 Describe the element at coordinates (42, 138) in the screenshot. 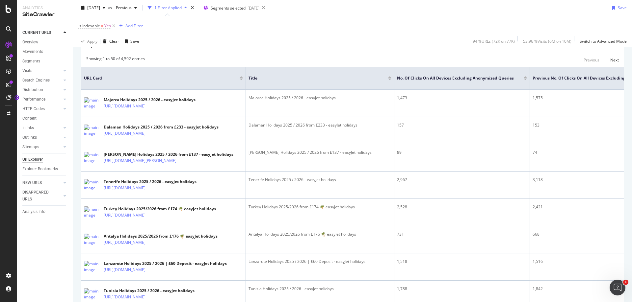

I see `a: Outlinks` at that location.